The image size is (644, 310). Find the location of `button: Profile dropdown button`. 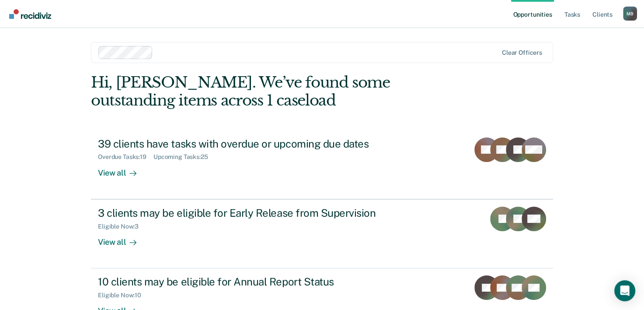

button: Profile dropdown button is located at coordinates (630, 14).